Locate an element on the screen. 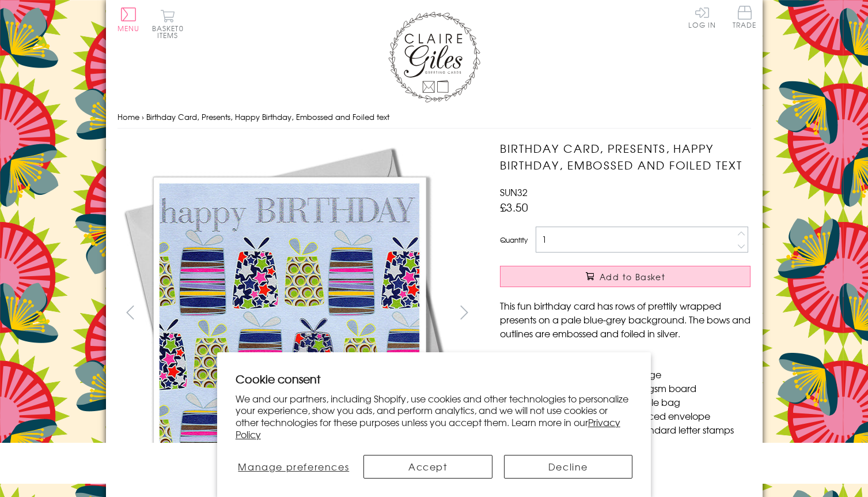 The width and height of the screenshot is (868, 497). span: Birthday Card, Presents, Happy Birthday, Embossed and Foiled text is located at coordinates (268, 117).